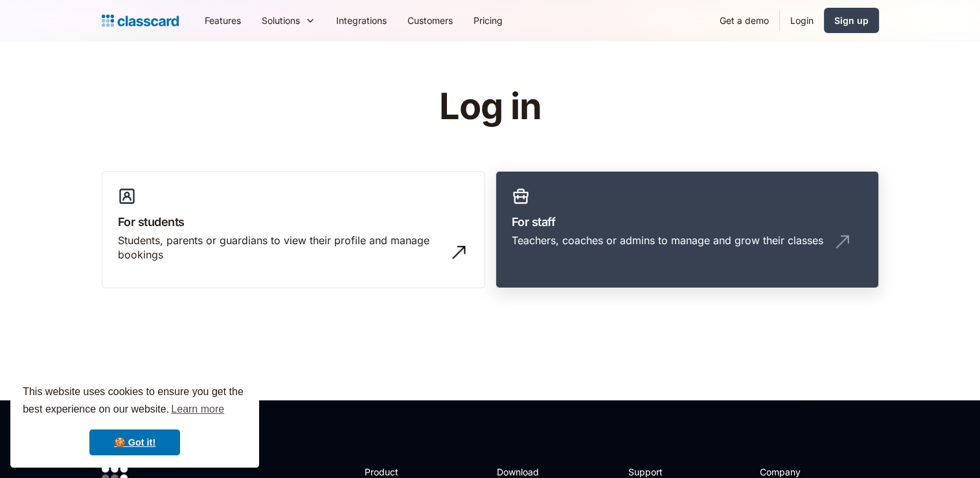 This screenshot has width=980, height=478. What do you see at coordinates (280, 247) in the screenshot?
I see `div: Students, parents or guardians to view their profile and manage bookings` at bounding box center [280, 247].